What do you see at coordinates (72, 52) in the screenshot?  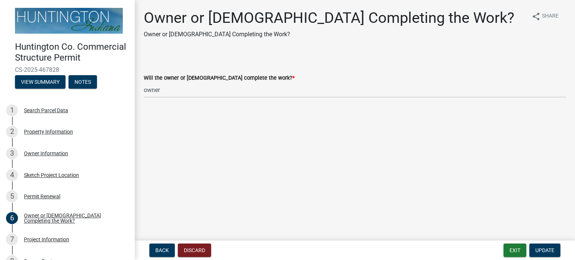 I see `h4: Huntington Co. Commercial Structure Permit` at bounding box center [72, 52].